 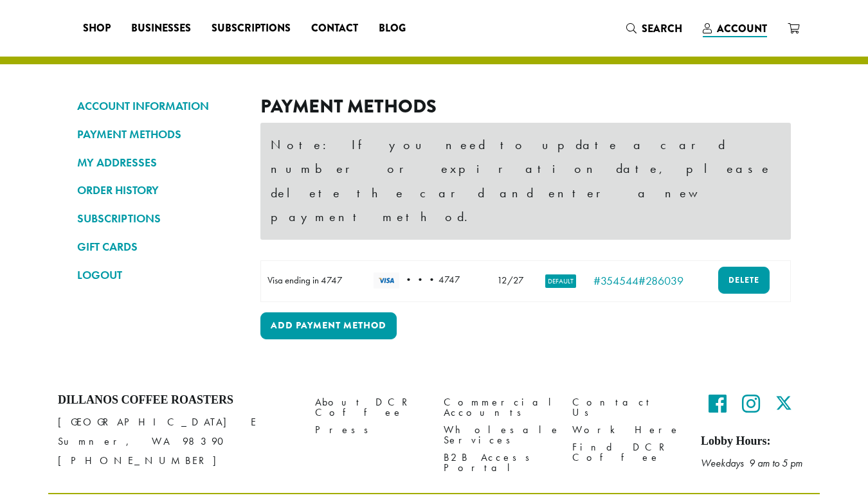 What do you see at coordinates (158, 135) in the screenshot?
I see `a: PAYMENT METHODS` at bounding box center [158, 135].